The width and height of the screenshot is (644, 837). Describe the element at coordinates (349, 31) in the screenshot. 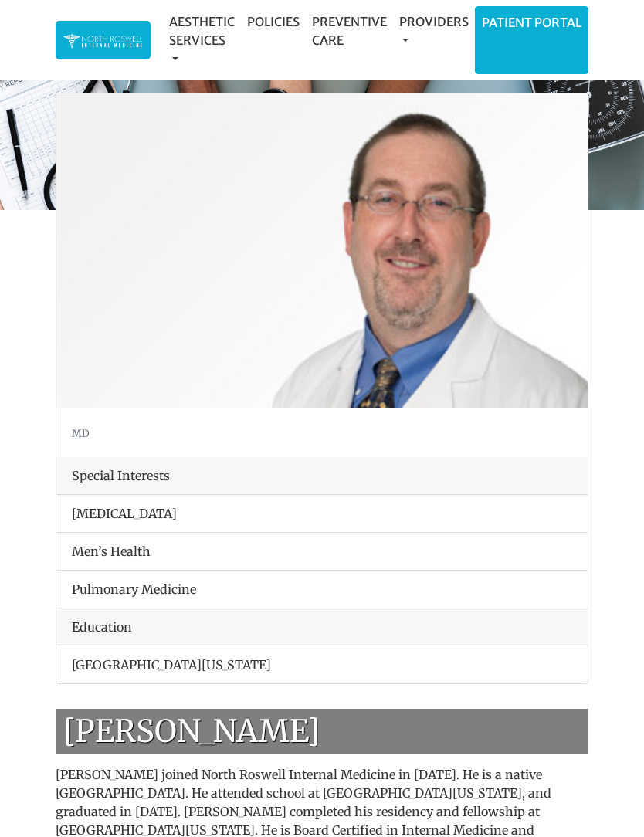

I see `a: Preventive Care` at that location.